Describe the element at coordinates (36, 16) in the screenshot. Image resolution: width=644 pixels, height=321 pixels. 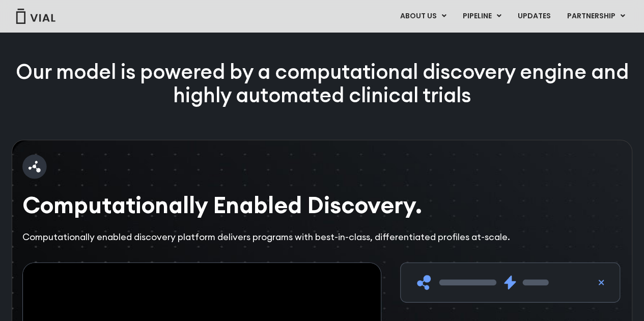
I see `img: Vial Logo` at that location.